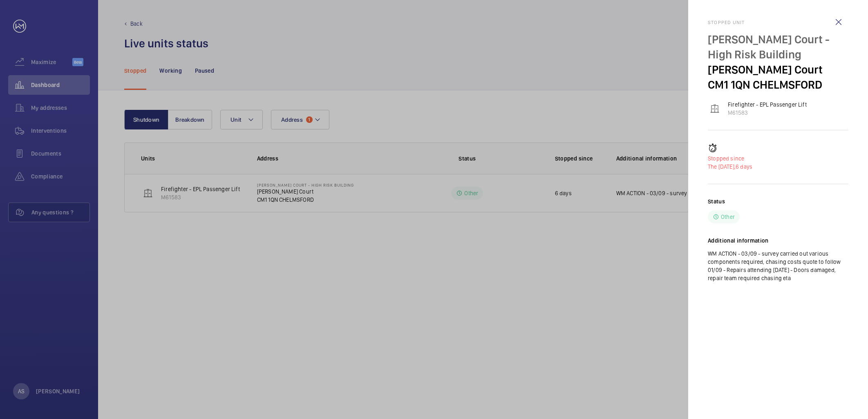 The image size is (868, 419). Describe the element at coordinates (767, 113) in the screenshot. I see `p: M61583` at that location.